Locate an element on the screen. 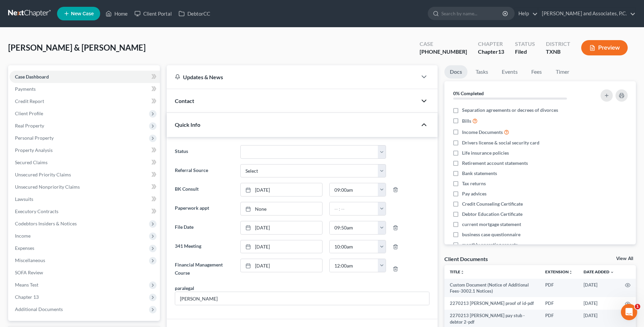 The width and height of the screenshot is (644, 327). span: business case questionnaire is located at coordinates (491, 235).